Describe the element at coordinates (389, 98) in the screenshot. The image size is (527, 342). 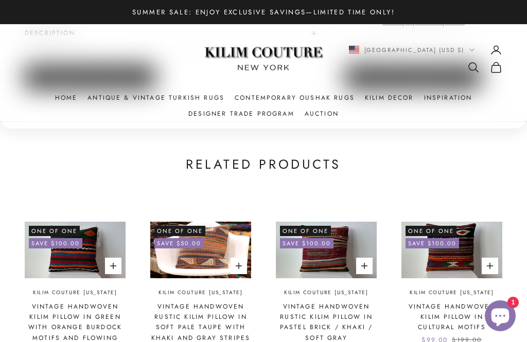
I see `summary: Kilim Decor` at that location.